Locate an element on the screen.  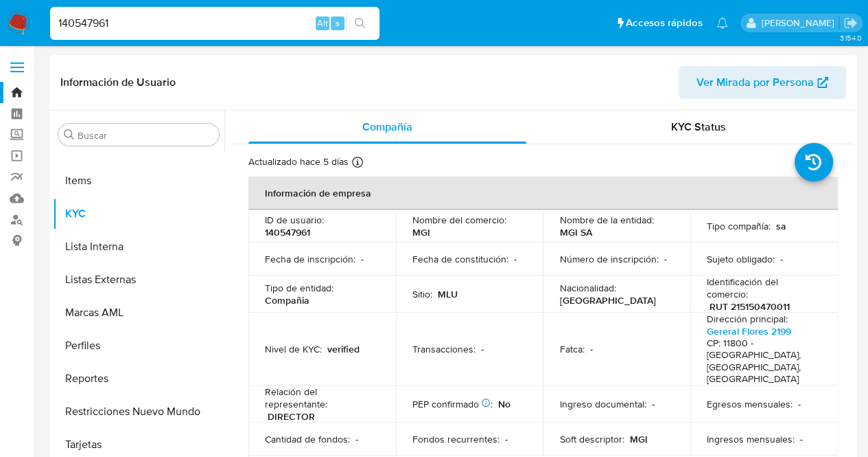
a: Salir is located at coordinates (850, 23).